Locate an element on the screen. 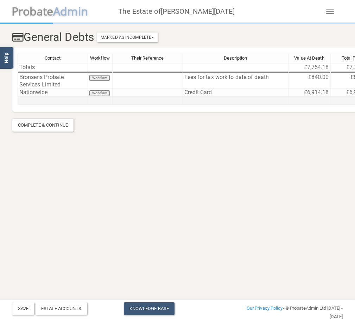 The image size is (355, 321). span: Workflow is located at coordinates (100, 58).